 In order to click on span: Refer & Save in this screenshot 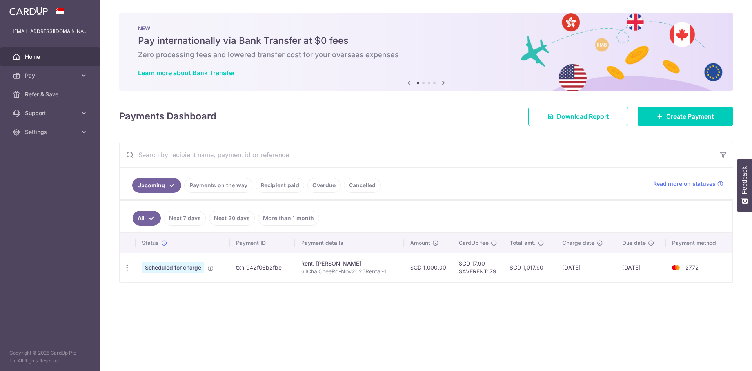, I will do `click(51, 95)`.